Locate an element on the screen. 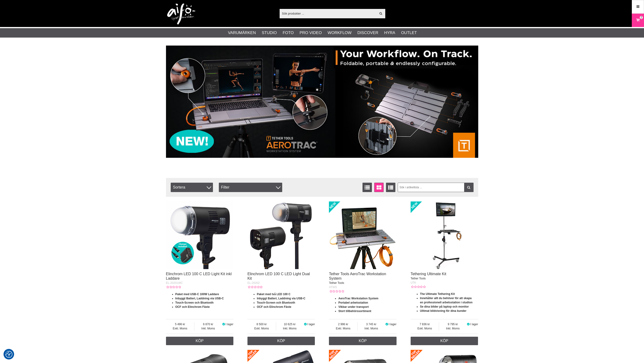  a: Elinchrom LED 100 C LED Light Kit inkl Laddare is located at coordinates (198, 276).